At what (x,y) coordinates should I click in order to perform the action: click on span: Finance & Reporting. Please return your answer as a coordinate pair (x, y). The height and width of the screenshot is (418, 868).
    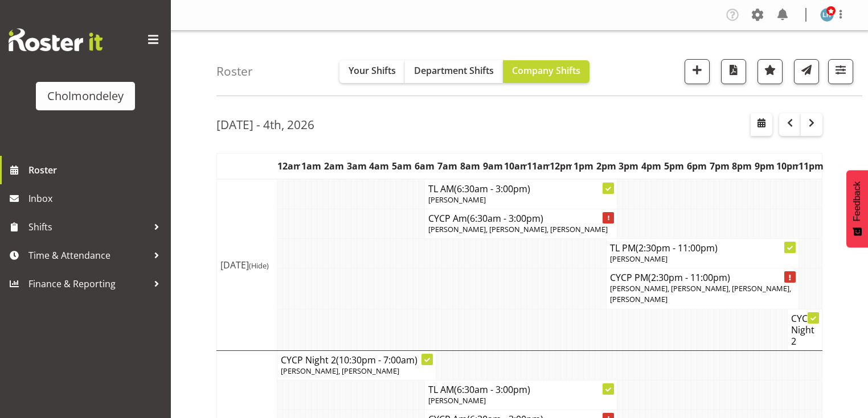
    Looking at the image, I should click on (89, 284).